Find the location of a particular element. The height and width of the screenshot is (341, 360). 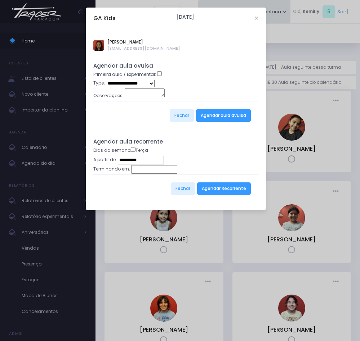

label: Terça is located at coordinates (139, 151).